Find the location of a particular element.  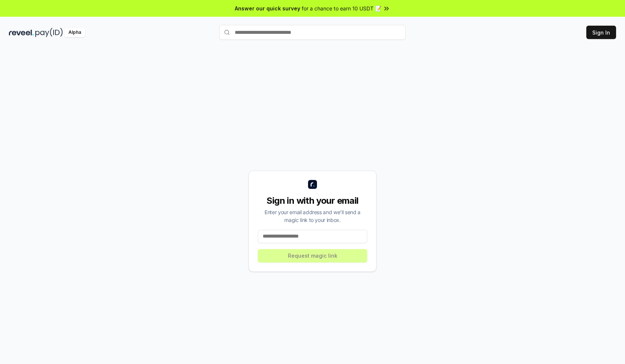

button: Sign In is located at coordinates (601, 32).